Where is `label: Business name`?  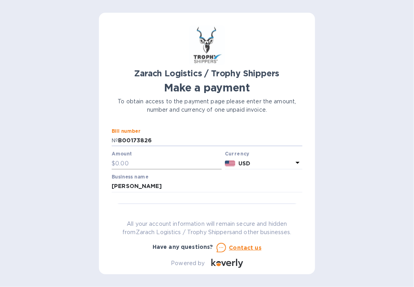
label: Business name is located at coordinates (130, 177).